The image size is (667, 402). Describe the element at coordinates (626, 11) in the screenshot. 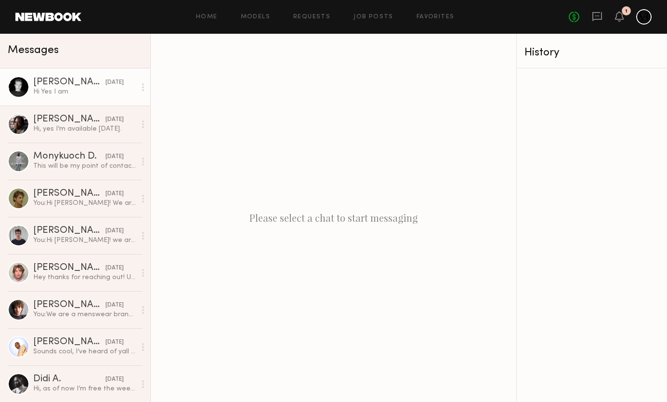

I see `div: 1` at that location.